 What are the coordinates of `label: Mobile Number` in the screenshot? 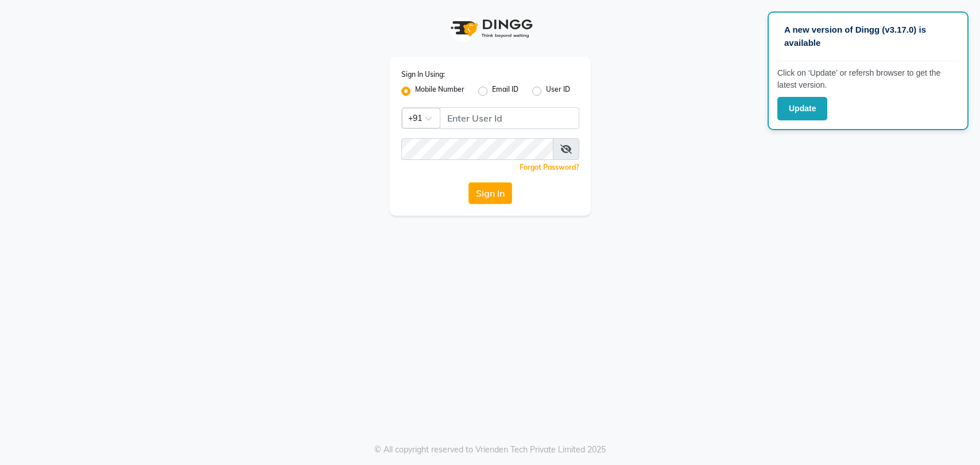 It's located at (440, 91).